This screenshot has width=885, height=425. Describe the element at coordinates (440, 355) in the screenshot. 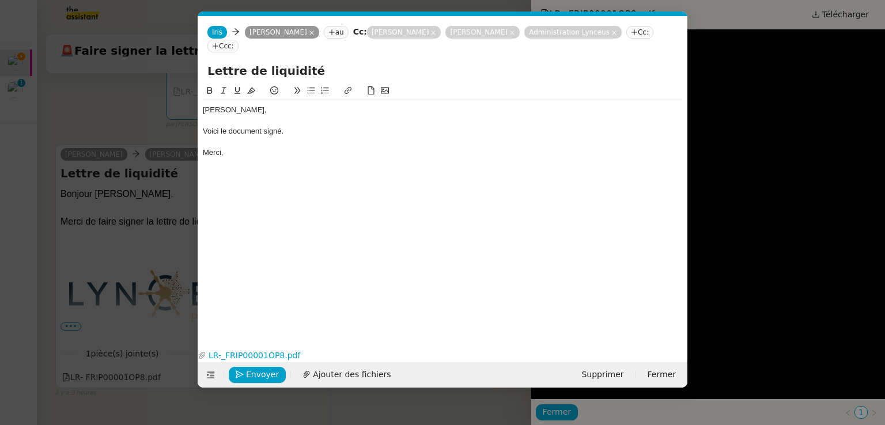

I see `a: LR-_FRIP00001OP8.pdf` at that location.